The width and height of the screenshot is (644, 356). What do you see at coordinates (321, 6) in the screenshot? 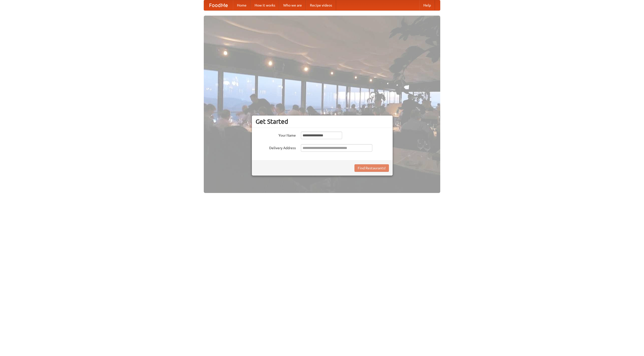
I see `a: Recipe videos` at bounding box center [321, 6].